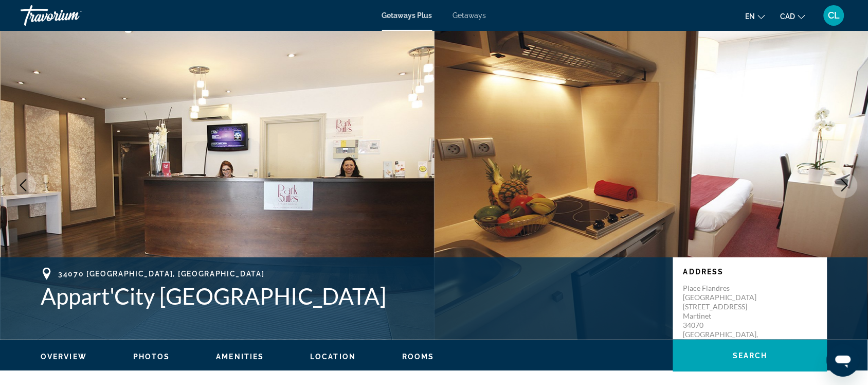 This screenshot has width=868, height=385. Describe the element at coordinates (418, 356) in the screenshot. I see `button: Rooms` at that location.